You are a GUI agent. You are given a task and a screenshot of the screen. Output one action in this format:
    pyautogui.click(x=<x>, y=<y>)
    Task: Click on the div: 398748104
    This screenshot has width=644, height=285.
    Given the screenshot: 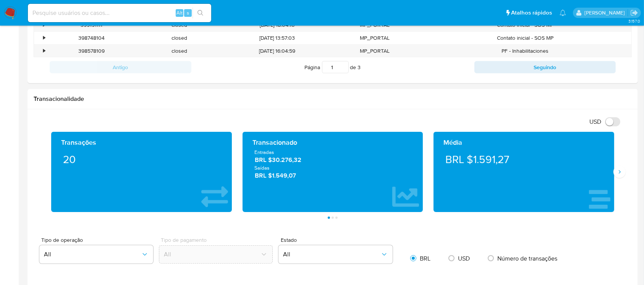 What is the action you would take?
    pyautogui.click(x=91, y=38)
    